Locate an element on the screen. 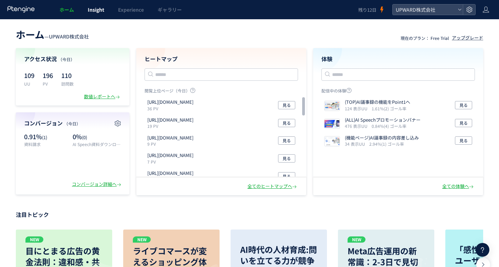 This screenshot has height=267, width=499. p: 資料請求 is located at coordinates (46, 144).